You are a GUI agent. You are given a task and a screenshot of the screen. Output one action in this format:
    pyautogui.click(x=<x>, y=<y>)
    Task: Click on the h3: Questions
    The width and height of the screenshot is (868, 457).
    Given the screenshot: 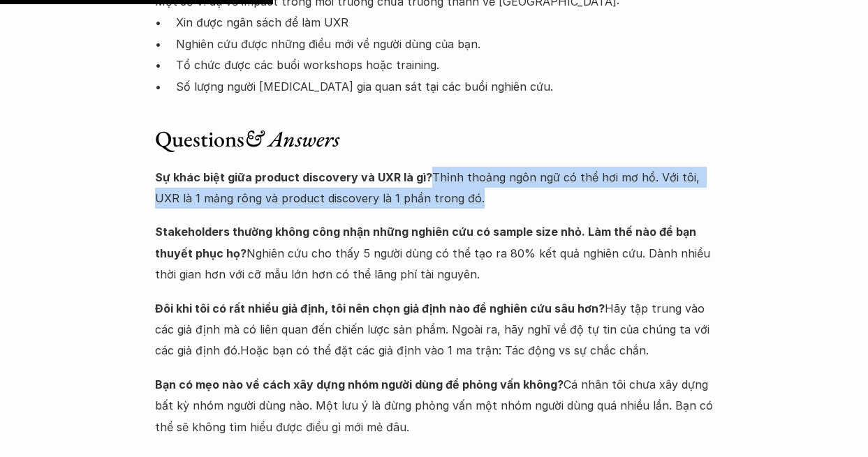 What is the action you would take?
    pyautogui.click(x=434, y=140)
    